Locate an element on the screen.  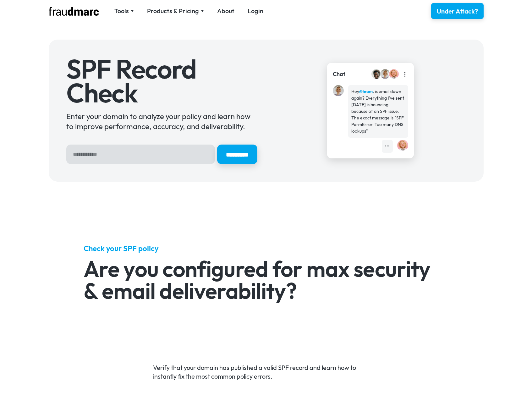
div: Chat is located at coordinates (339, 74).